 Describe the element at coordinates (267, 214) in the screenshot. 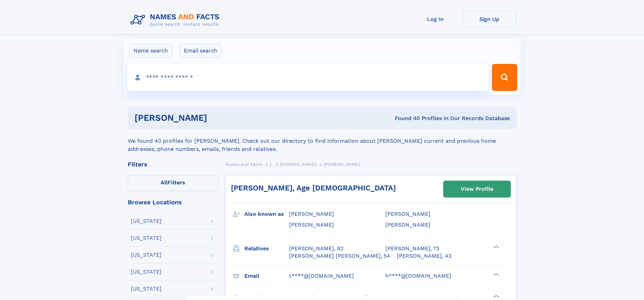

I see `h3: Also known as` at that location.